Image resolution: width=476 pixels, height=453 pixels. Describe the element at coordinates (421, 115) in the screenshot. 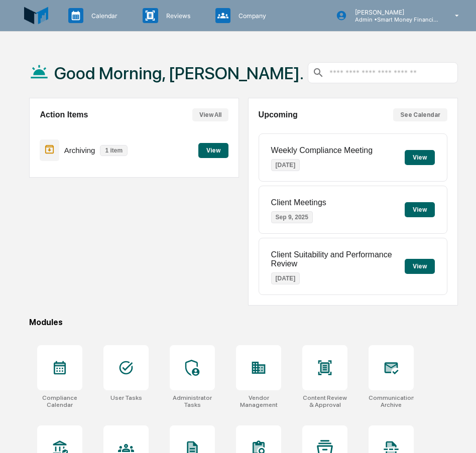

I see `button: See Calendar` at that location.